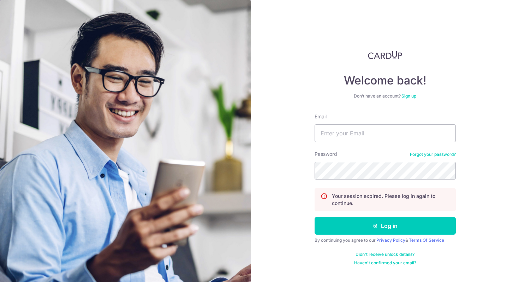  What do you see at coordinates (385, 81) in the screenshot?
I see `h4: Welcome back!` at bounding box center [385, 81].